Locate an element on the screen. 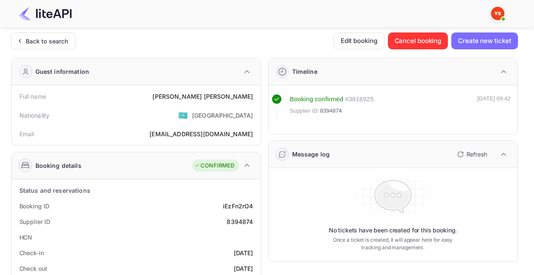 The image size is (534, 275). button: Refresh is located at coordinates (471, 154).